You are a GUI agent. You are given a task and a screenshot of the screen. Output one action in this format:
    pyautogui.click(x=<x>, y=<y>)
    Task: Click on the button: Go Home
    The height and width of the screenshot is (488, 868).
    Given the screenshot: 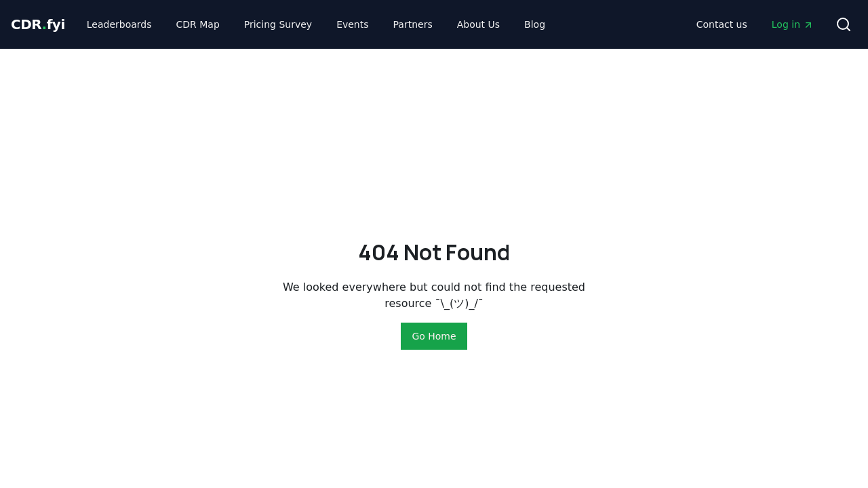 What is the action you would take?
    pyautogui.click(x=434, y=336)
    